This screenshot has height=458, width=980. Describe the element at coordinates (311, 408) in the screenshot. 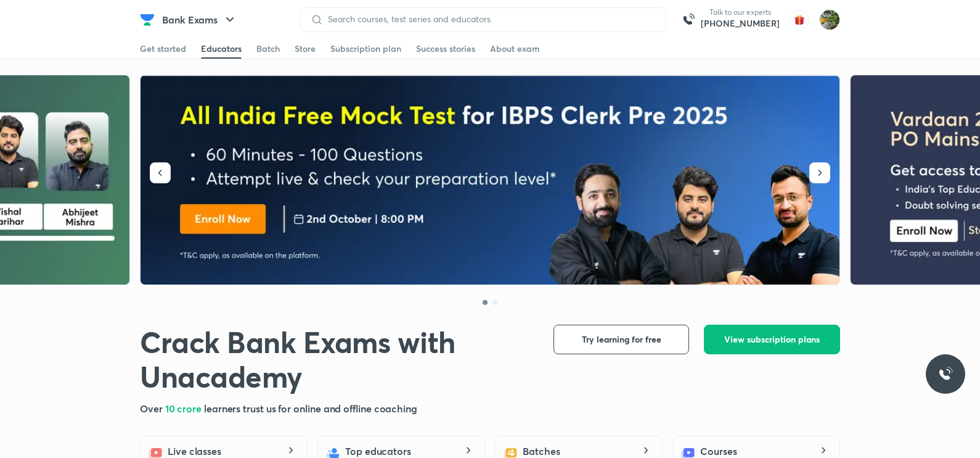

I see `span: learners trust us for online and offline coaching` at that location.